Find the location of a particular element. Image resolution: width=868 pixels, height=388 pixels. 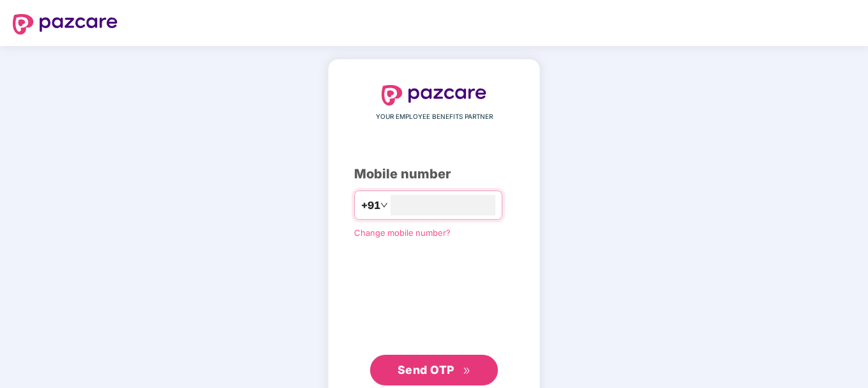

span: down is located at coordinates (384, 205).